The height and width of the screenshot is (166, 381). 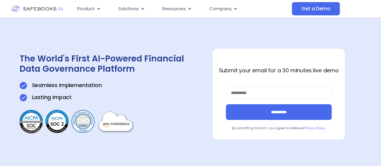 What do you see at coordinates (315, 128) in the screenshot?
I see `a: Privacy Policy` at bounding box center [315, 128].